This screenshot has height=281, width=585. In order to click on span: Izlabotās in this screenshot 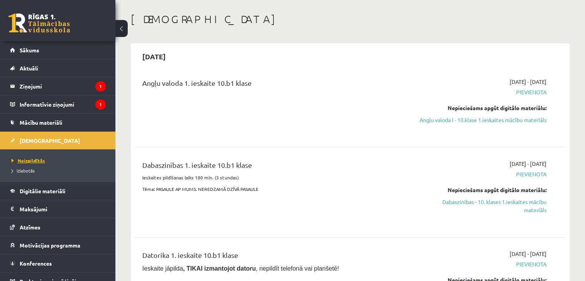, I will do `click(23, 170)`.